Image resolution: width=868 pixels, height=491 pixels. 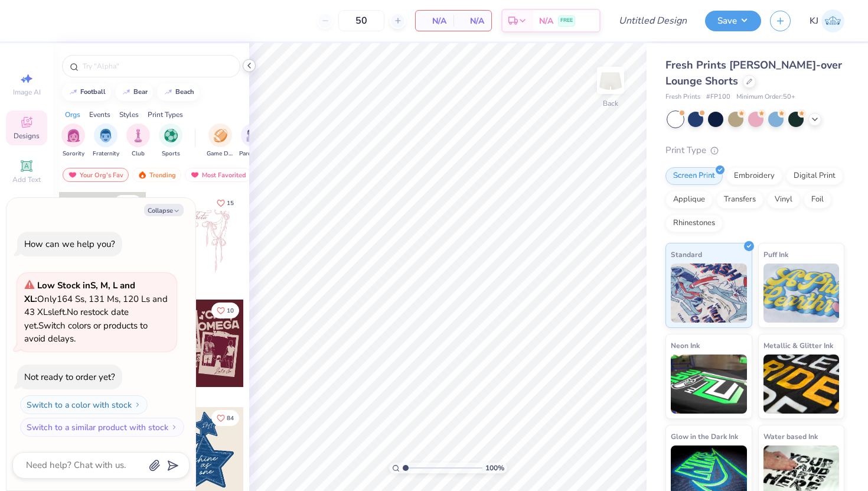 What do you see at coordinates (718, 97) in the screenshot?
I see `span: # FP100` at bounding box center [718, 97].